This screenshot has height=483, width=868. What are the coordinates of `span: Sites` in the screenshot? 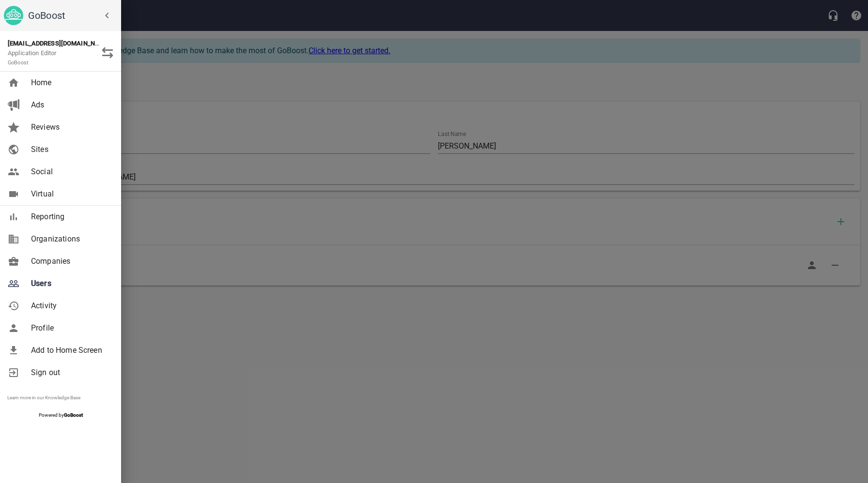 It's located at (70, 149).